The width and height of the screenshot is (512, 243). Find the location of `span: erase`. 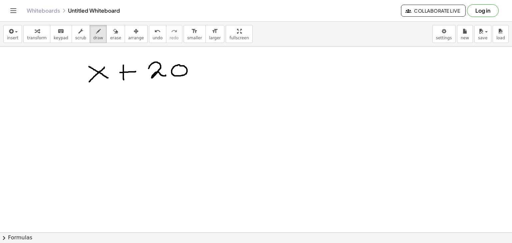

span: erase is located at coordinates (115, 38).